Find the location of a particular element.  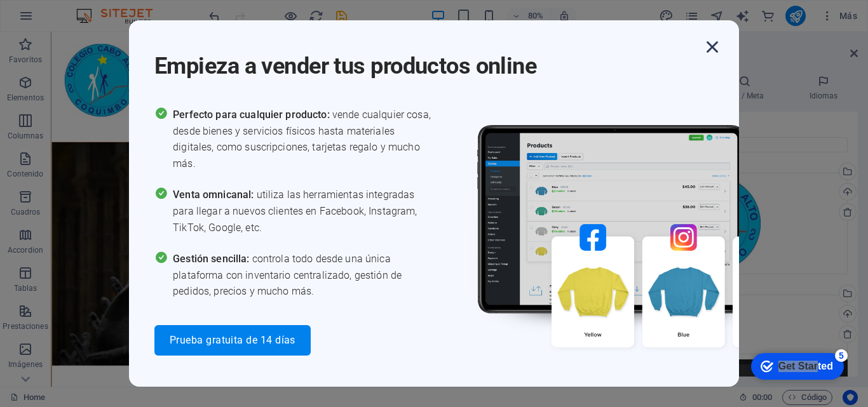

span: Prueba gratuita de 14 días is located at coordinates (233, 341).